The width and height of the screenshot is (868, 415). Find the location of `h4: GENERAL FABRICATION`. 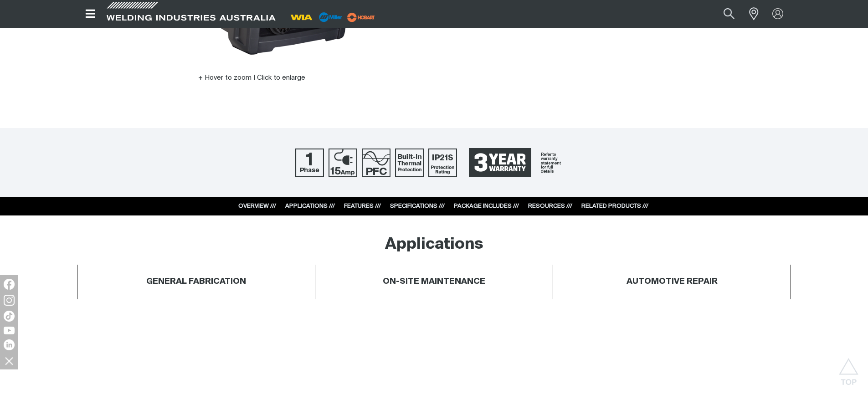

h4: GENERAL FABRICATION is located at coordinates (196, 281).